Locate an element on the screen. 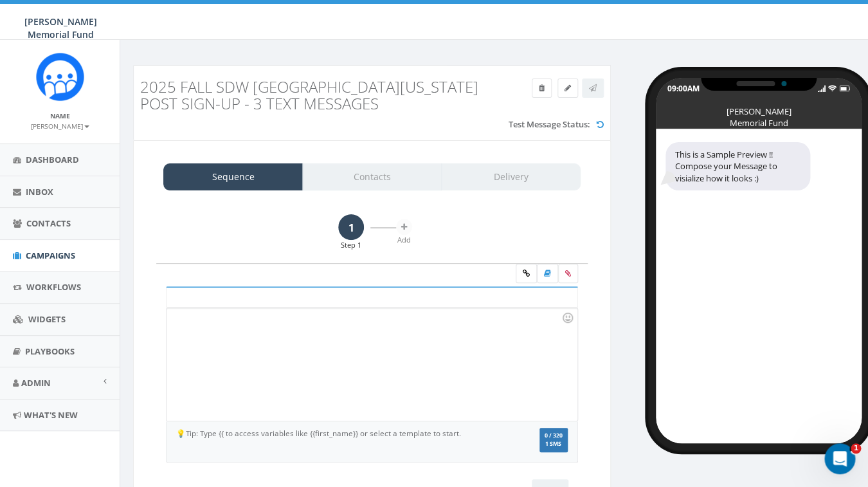 Image resolution: width=868 pixels, height=487 pixels. small: Name is located at coordinates (59, 115).